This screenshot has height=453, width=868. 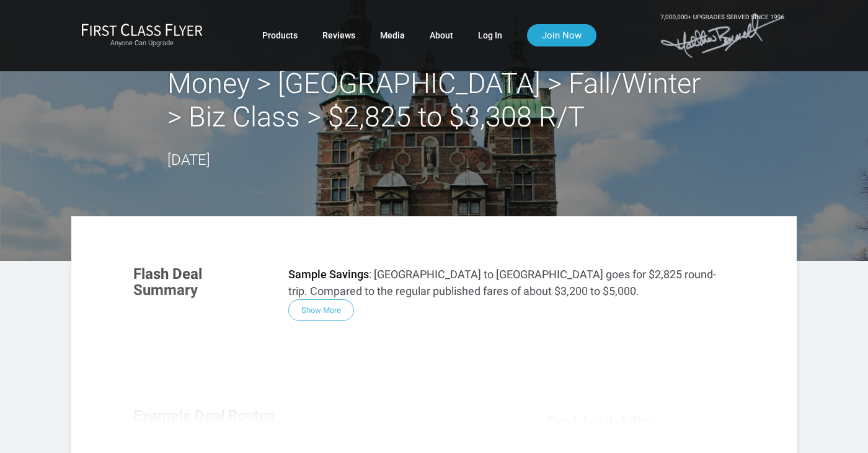 What do you see at coordinates (441, 35) in the screenshot?
I see `a: About` at bounding box center [441, 35].